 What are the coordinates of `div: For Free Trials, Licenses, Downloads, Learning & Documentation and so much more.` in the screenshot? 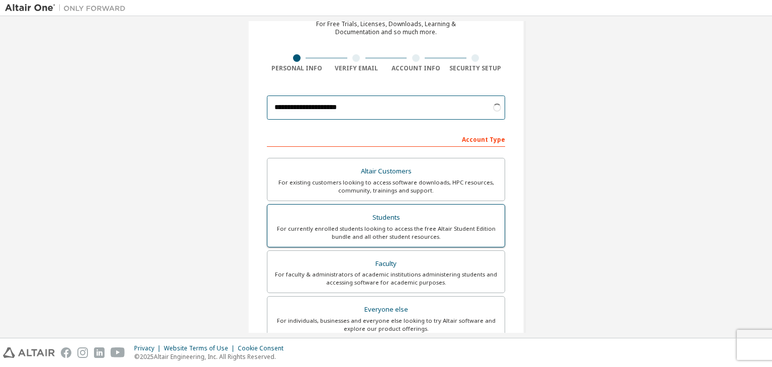 It's located at (386, 28).